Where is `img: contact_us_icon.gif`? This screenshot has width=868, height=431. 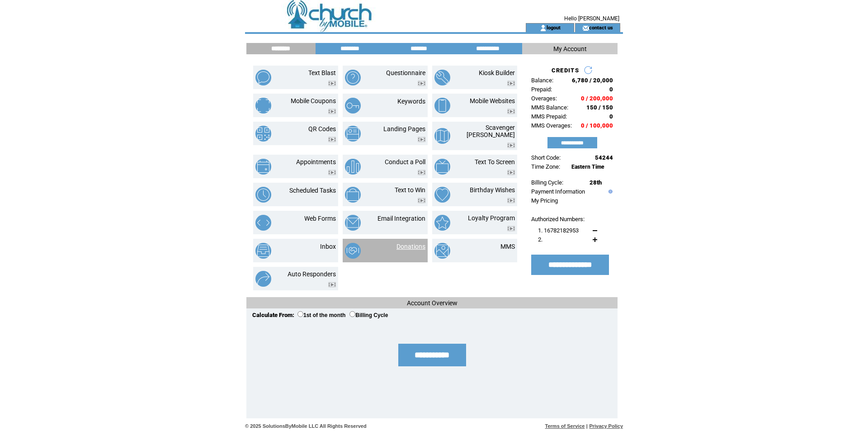 img: contact_us_icon.gif is located at coordinates (585, 28).